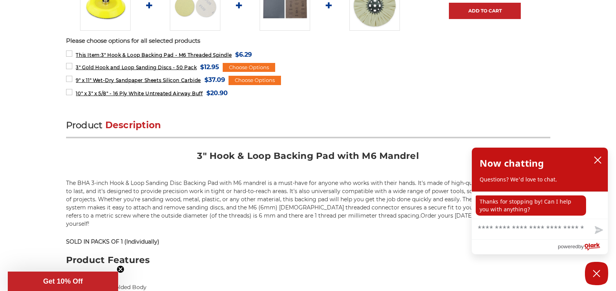 The image size is (616, 291). I want to click on button: Send message, so click(598, 230).